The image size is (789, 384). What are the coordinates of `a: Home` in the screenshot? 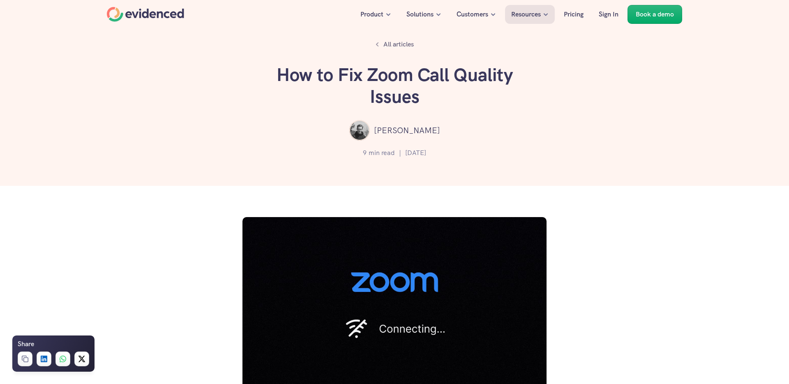 It's located at (146, 14).